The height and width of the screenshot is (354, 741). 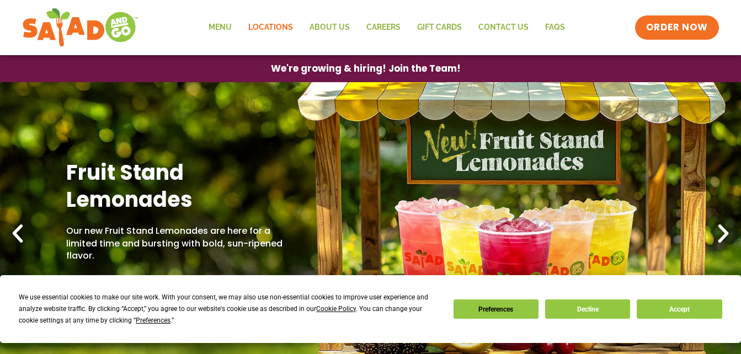 What do you see at coordinates (439, 28) in the screenshot?
I see `a: GIFT CARDS` at bounding box center [439, 28].